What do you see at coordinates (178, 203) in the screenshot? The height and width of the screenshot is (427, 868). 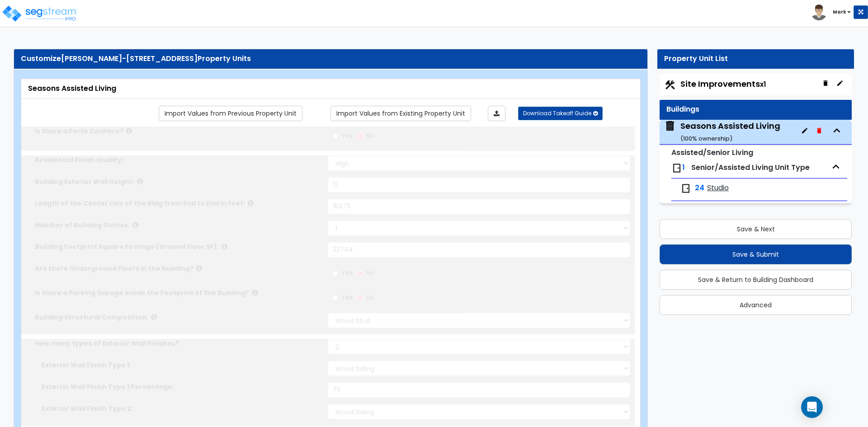 I see `label: Length of the Center Line of the Bldg from End to End in feet:` at bounding box center [178, 203].